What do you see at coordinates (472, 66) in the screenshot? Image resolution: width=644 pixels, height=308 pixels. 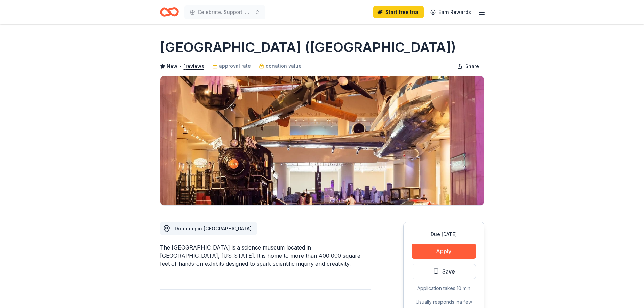 I see `span: Share` at bounding box center [472, 66].